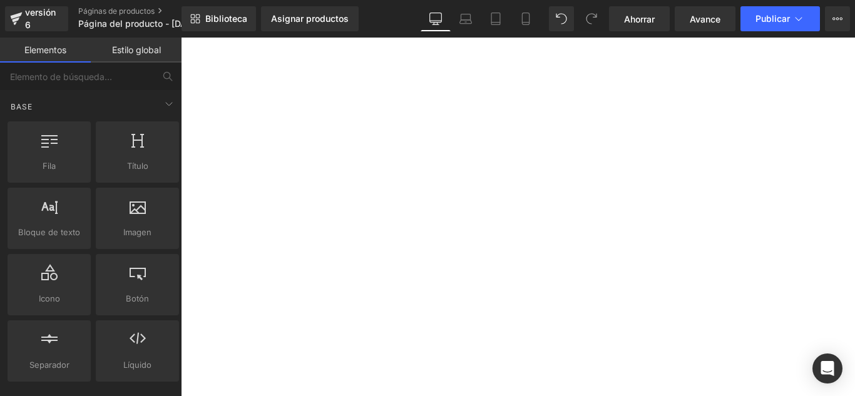  What do you see at coordinates (116, 11) in the screenshot?
I see `font: Páginas de productos` at bounding box center [116, 11].